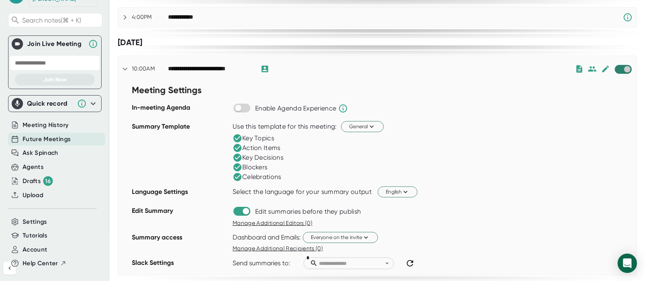  I want to click on button: Tutorials, so click(35, 236).